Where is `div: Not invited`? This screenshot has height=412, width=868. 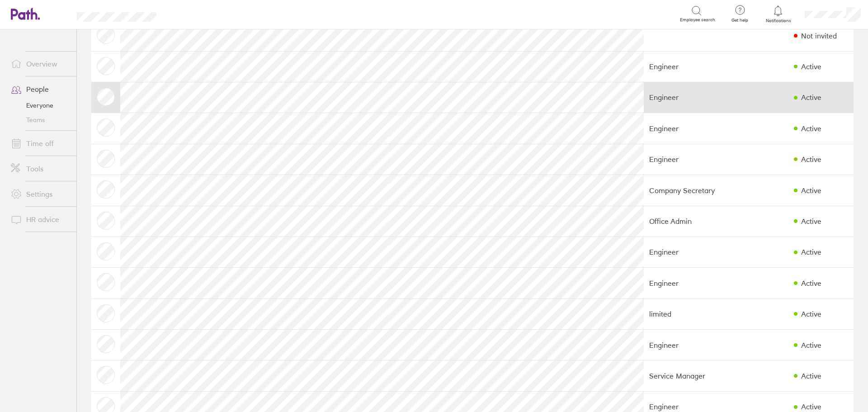
div: Not invited is located at coordinates (818, 35).